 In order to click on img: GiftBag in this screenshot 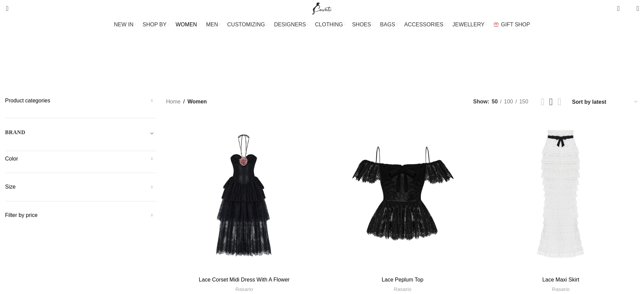, I will do `click(496, 24)`.